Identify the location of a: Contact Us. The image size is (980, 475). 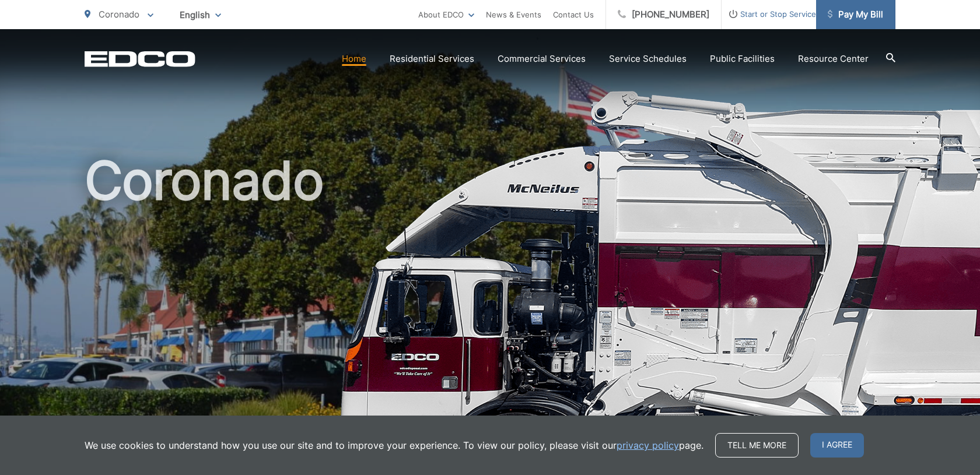
(573, 14).